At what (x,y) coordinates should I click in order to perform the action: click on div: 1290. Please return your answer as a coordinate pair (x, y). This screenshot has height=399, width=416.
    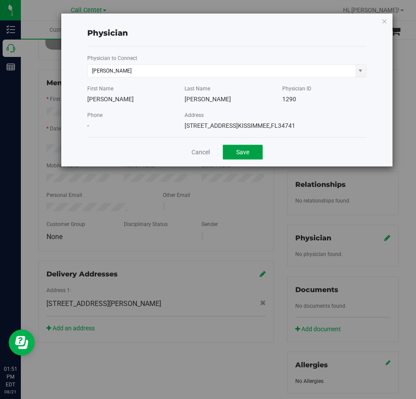
    Looking at the image, I should click on (324, 99).